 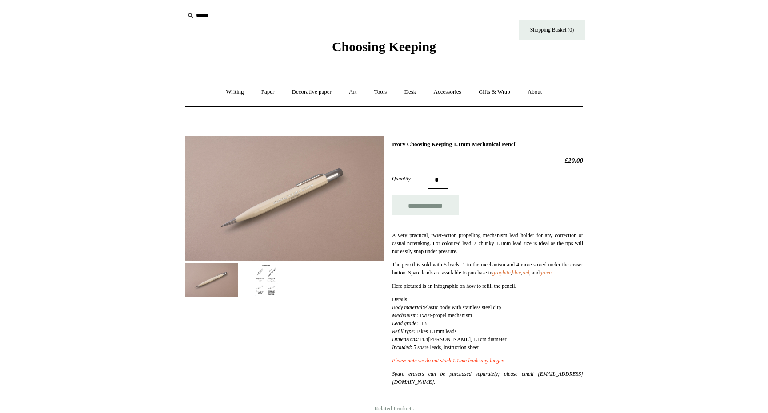 What do you see at coordinates (384, 409) in the screenshot?
I see `h4: Related Products` at bounding box center [384, 409].